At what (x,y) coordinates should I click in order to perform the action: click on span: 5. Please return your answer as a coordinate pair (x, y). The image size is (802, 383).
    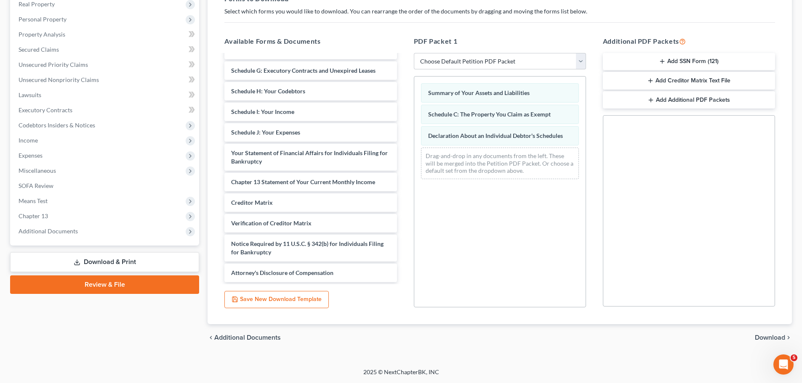
    Looking at the image, I should click on (794, 358).